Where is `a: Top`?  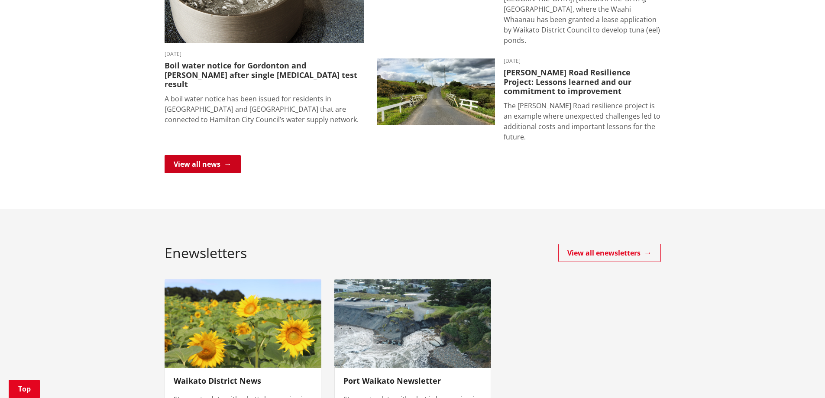 a: Top is located at coordinates (24, 389).